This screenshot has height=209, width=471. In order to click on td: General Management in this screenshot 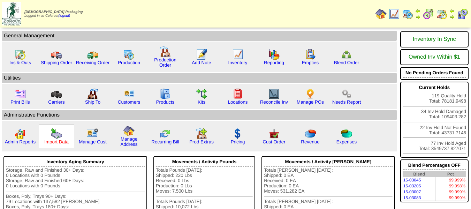, I will do `click(199, 36)`.